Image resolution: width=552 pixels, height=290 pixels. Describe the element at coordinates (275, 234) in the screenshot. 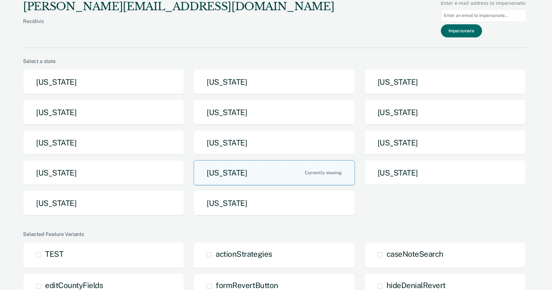

I see `div: Selected Feature Variants` at that location.